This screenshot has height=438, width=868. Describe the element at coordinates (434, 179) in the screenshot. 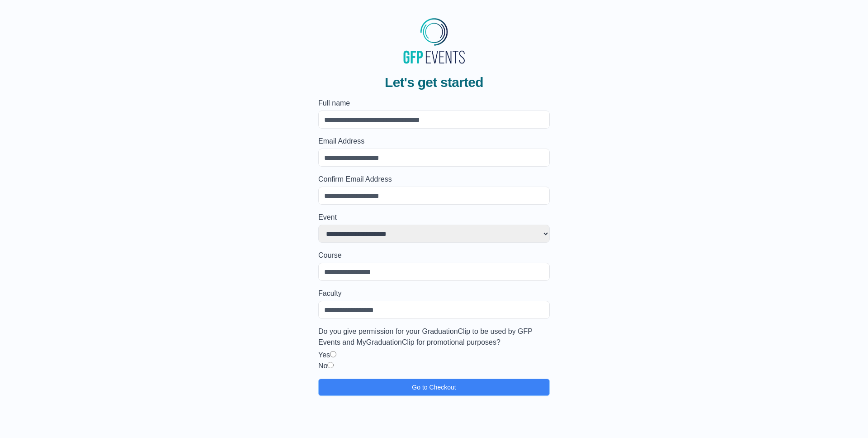

I see `label: Confirm Email Address` at that location.